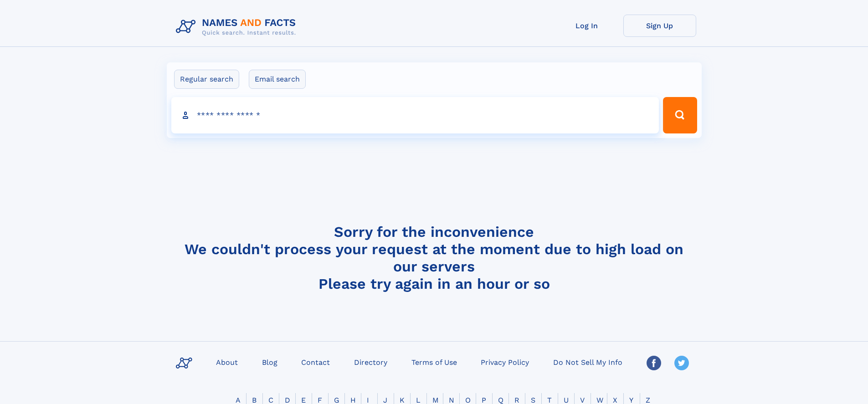 The height and width of the screenshot is (404, 868). Describe the element at coordinates (682, 363) in the screenshot. I see `img: Twitter` at that location.